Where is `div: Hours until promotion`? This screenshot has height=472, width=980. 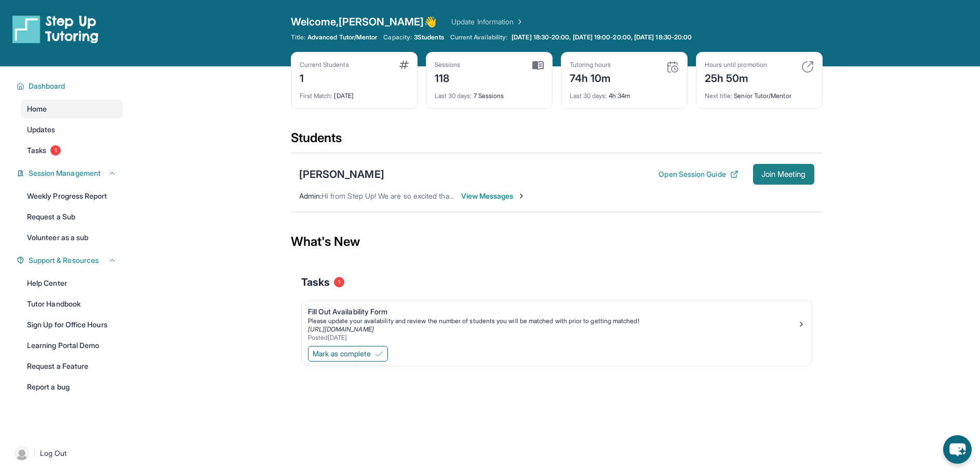 div: Hours until promotion is located at coordinates (736, 65).